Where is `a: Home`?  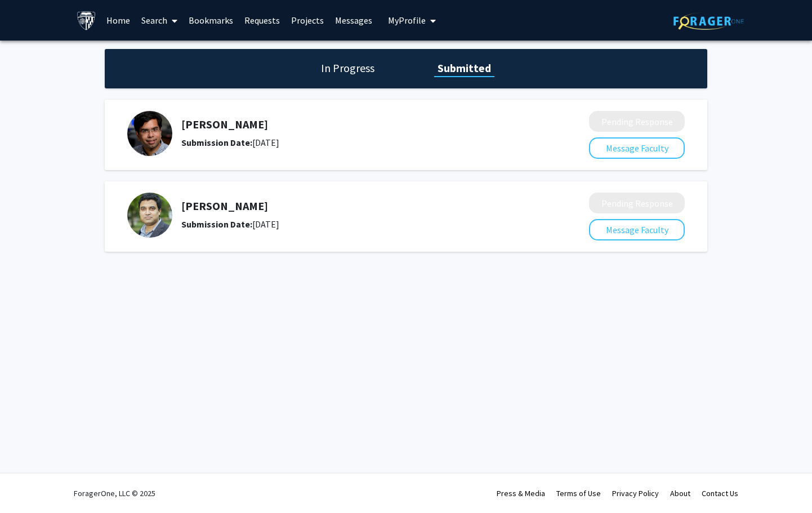
a: Home is located at coordinates (118, 21).